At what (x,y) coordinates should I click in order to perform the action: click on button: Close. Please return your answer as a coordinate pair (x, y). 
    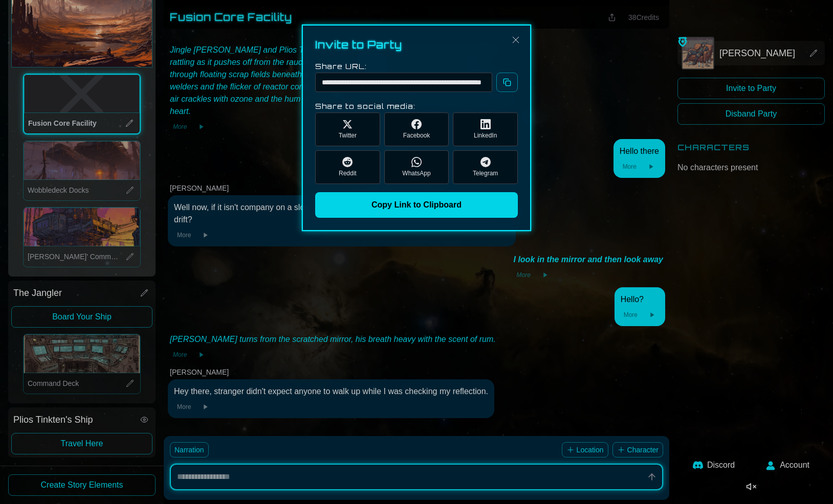
    Looking at the image, I should click on (516, 40).